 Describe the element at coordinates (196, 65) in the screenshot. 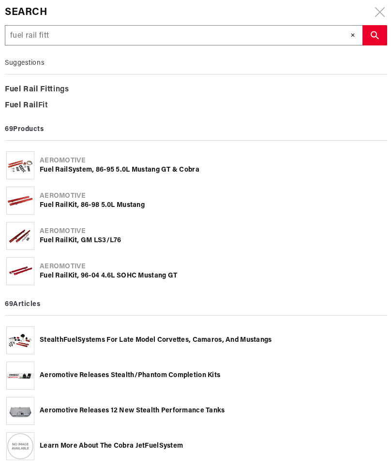

I see `div: Suggestions` at that location.